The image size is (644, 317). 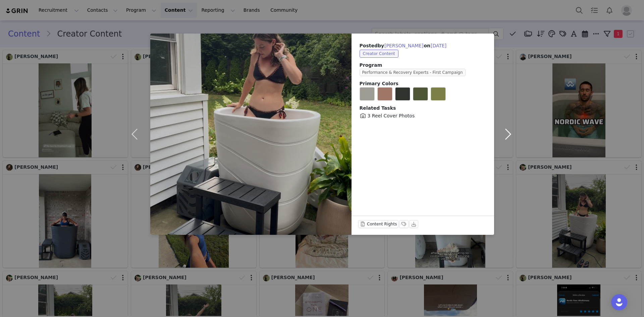 I want to click on span: Primary Colors, so click(x=379, y=83).